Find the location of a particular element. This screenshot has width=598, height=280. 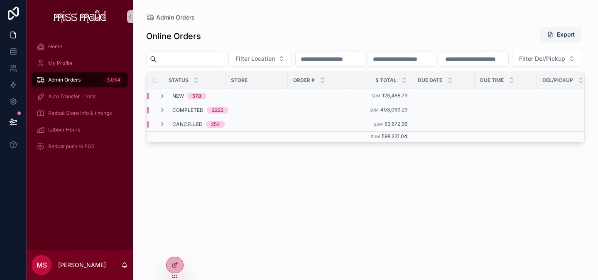

a: My Profile is located at coordinates (80, 63).